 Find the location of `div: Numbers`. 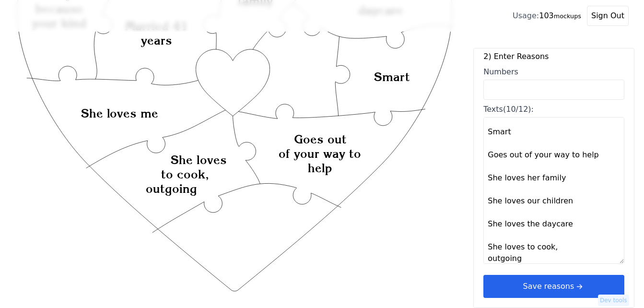

div: Numbers is located at coordinates (554, 72).